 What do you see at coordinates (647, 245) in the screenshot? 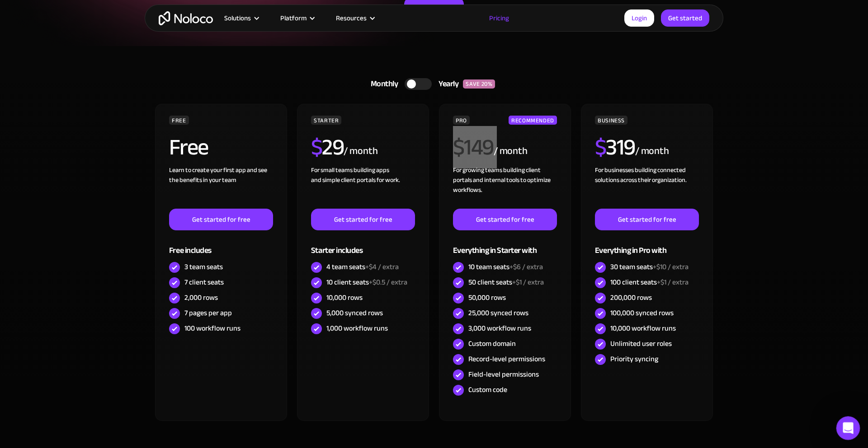
I see `div: Everything in Pro with` at bounding box center [647, 245].